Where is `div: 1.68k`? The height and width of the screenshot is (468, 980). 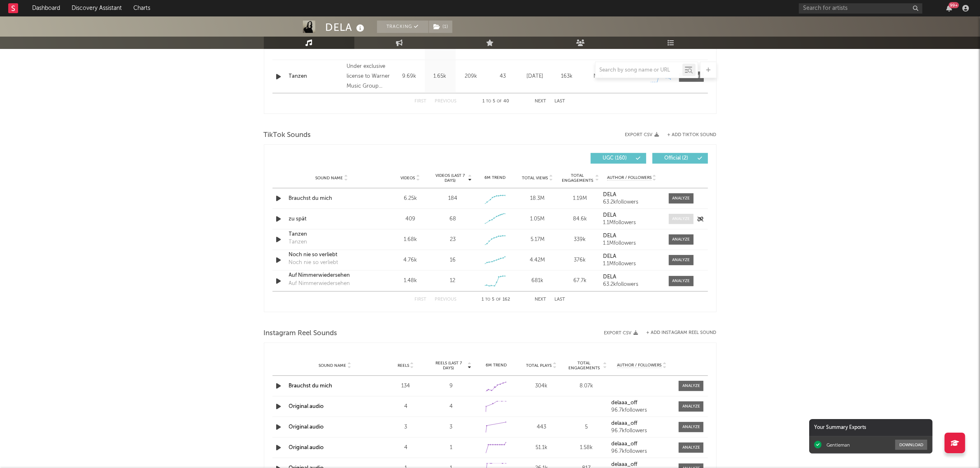 div: 1.68k is located at coordinates (410, 239).